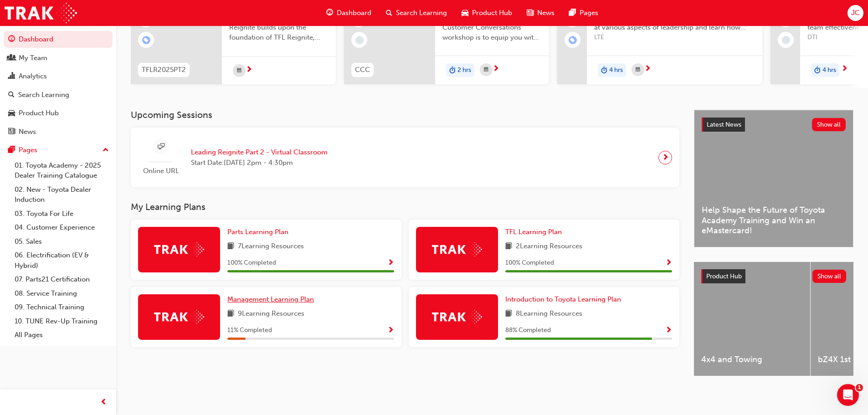 The image size is (868, 415). I want to click on a: 08. Service Training, so click(62, 293).